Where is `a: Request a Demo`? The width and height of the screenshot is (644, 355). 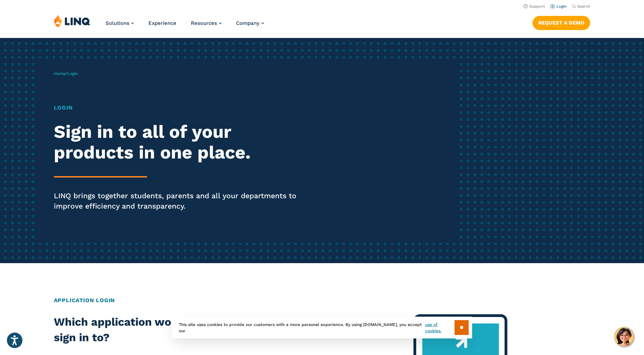 a: Request a Demo is located at coordinates (561, 23).